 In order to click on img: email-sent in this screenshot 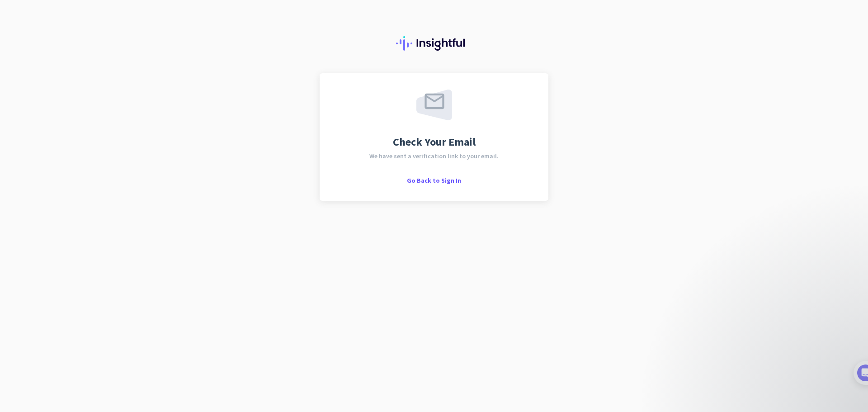, I will do `click(434, 105)`.